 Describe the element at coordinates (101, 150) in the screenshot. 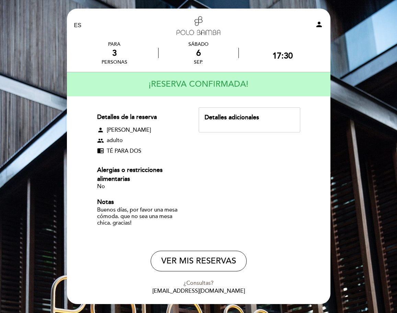

I see `span: chrome_reader_mode` at that location.